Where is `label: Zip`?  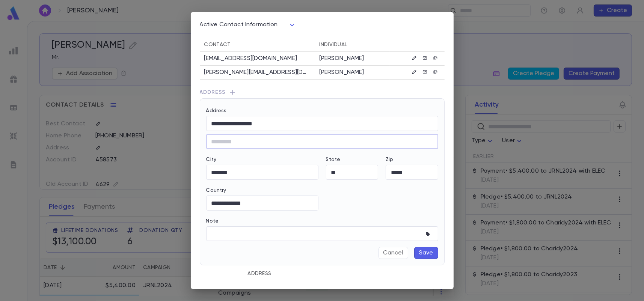
label: Zip is located at coordinates (389, 160).